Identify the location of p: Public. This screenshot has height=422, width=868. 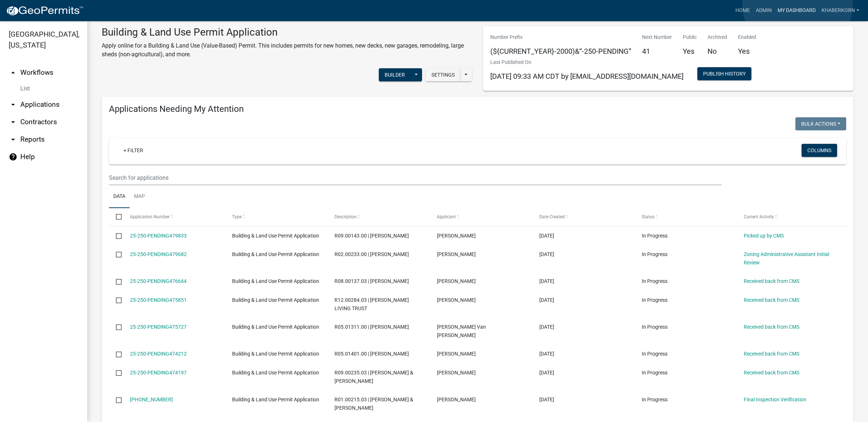
(690, 37).